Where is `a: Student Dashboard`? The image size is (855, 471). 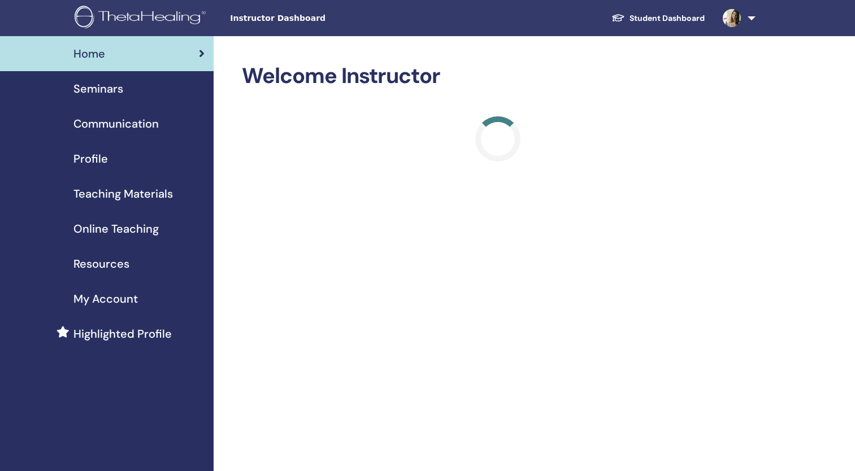 a: Student Dashboard is located at coordinates (658, 18).